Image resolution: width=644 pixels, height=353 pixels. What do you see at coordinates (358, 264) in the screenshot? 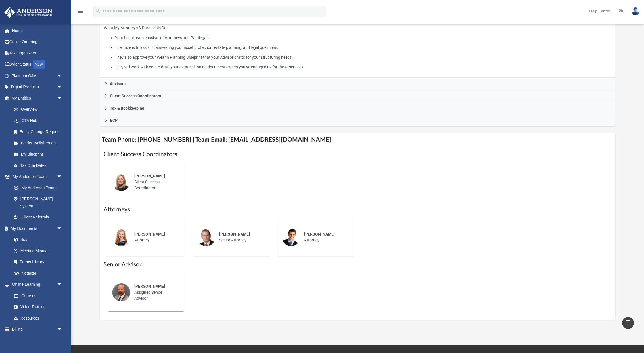
I see `h1: Senior Advisor` at bounding box center [358, 264].